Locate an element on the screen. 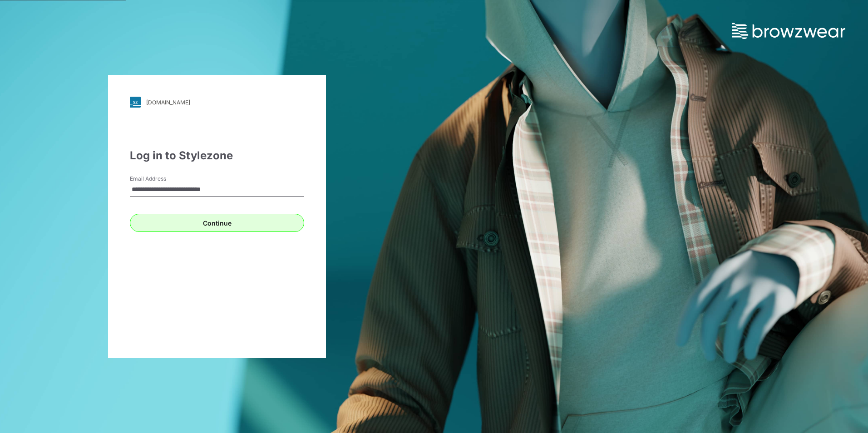 The width and height of the screenshot is (868, 433). img: browzwear-logo.73288ffb.svg is located at coordinates (788, 31).